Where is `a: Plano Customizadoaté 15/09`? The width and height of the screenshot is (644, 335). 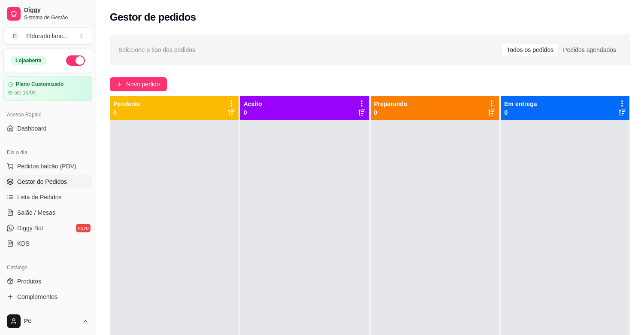 a: Plano Customizadoaté 15/09 is located at coordinates (47, 88).